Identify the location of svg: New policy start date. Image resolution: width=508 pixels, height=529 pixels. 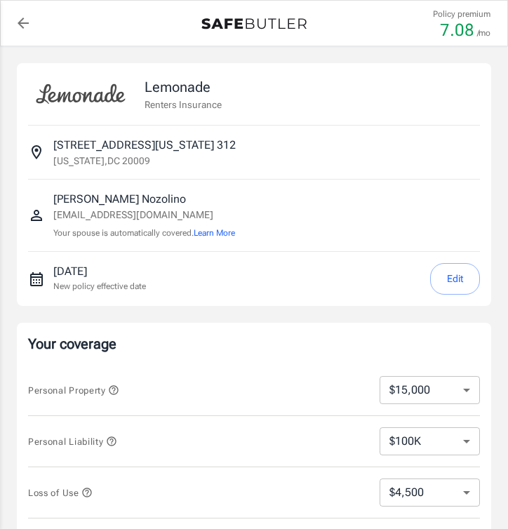
(36, 279).